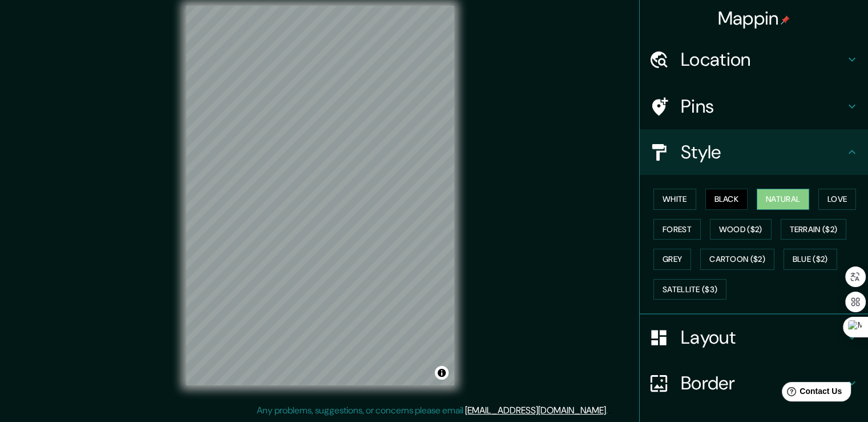  What do you see at coordinates (755, 106) in the screenshot?
I see `div: Pins` at bounding box center [755, 106].